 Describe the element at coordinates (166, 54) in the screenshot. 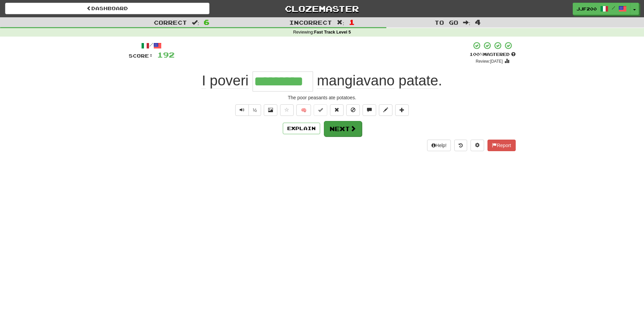

I see `span: 192` at that location.